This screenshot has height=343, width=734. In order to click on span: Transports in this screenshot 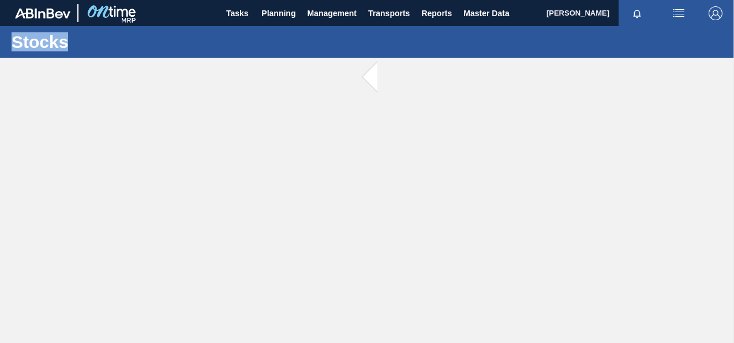, I will do `click(389, 13)`.